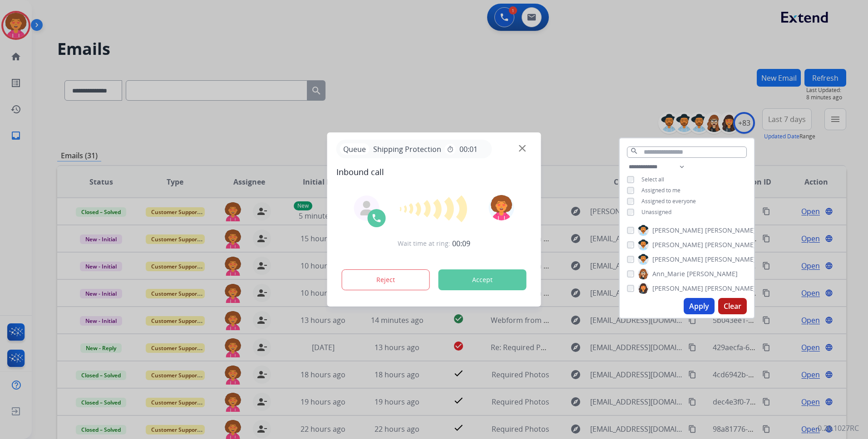  Describe the element at coordinates (434, 172) in the screenshot. I see `span: Inbound call` at that location.